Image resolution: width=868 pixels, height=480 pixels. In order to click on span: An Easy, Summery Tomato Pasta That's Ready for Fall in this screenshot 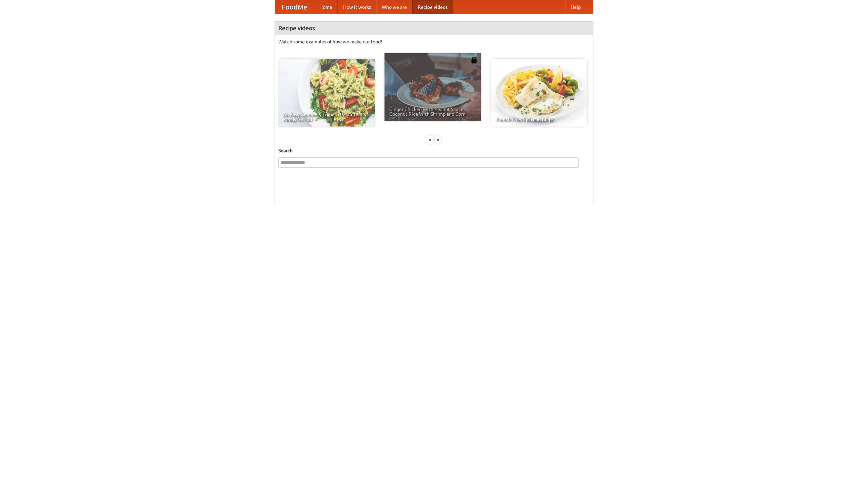, I will do `click(326, 117)`.